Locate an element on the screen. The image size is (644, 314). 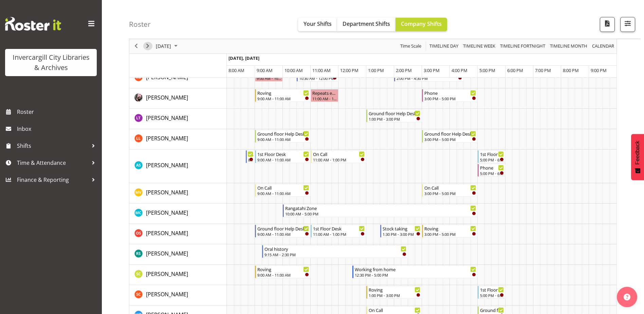
div: Samuel Carter"s event - Working from home Begin From Thursday, September 25, 2025 at 12:30:00 PM ... is located at coordinates (415, 272).